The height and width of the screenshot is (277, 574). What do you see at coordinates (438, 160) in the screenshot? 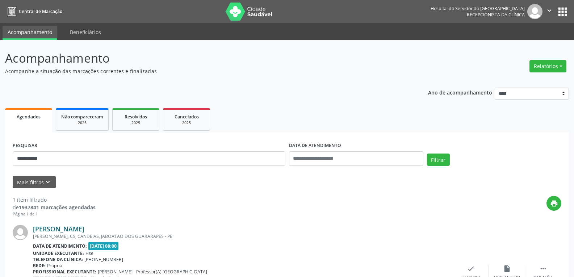
I see `button: Filtrar` at bounding box center [438, 160].